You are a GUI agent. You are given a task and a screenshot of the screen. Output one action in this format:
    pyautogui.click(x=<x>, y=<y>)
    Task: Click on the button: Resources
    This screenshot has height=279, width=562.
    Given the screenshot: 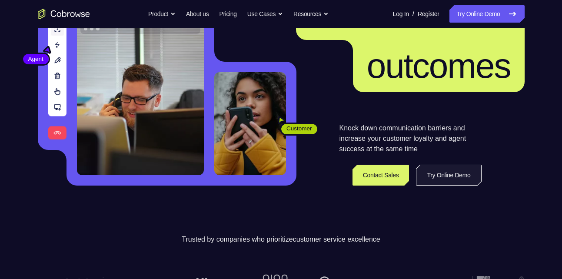 What is the action you would take?
    pyautogui.click(x=311, y=14)
    